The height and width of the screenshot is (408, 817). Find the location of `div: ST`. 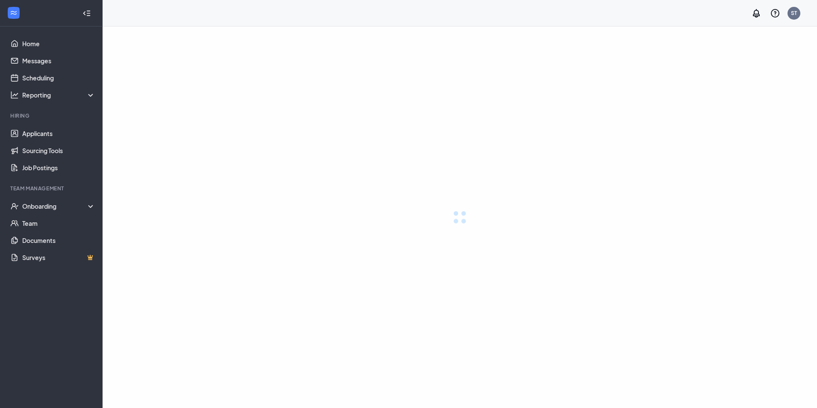

div: ST is located at coordinates (794, 13).